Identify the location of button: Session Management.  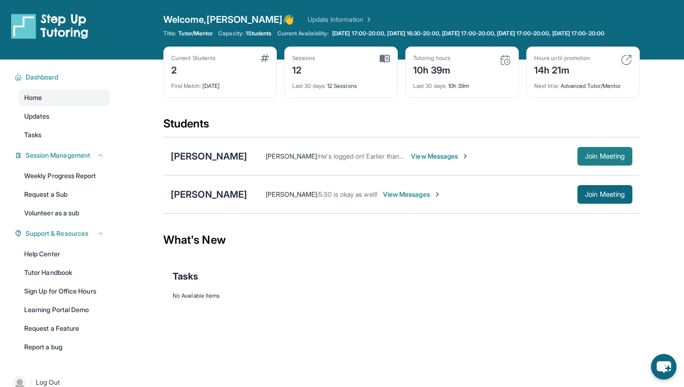
(63, 155).